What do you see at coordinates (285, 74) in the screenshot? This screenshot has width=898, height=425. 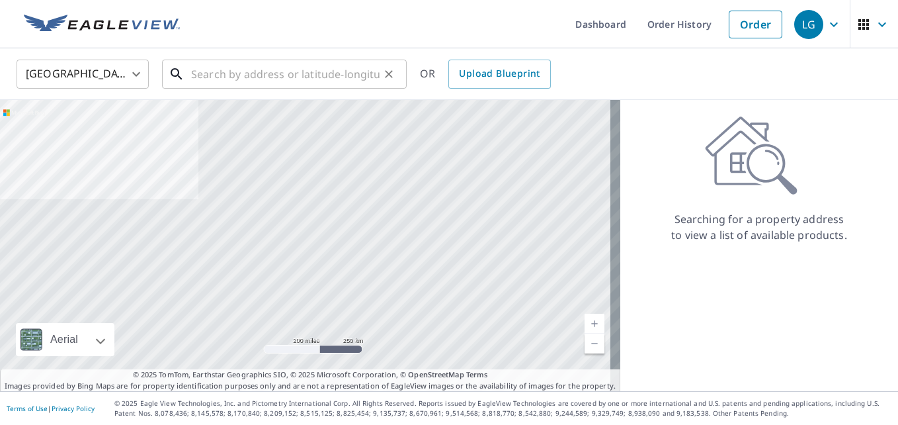 I see `input: Search by address or latitude-longitude` at bounding box center [285, 74].